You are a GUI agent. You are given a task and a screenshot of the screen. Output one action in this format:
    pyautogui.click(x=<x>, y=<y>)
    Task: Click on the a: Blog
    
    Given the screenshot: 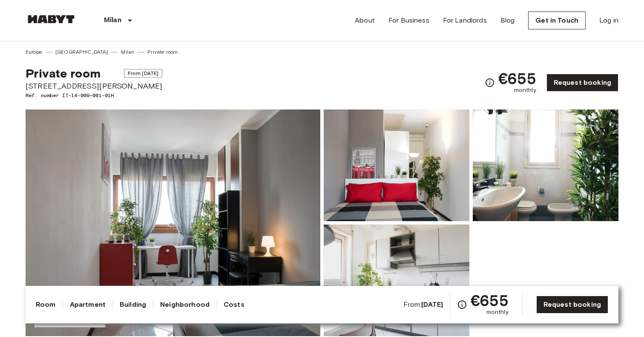 What is the action you would take?
    pyautogui.click(x=508, y=20)
    